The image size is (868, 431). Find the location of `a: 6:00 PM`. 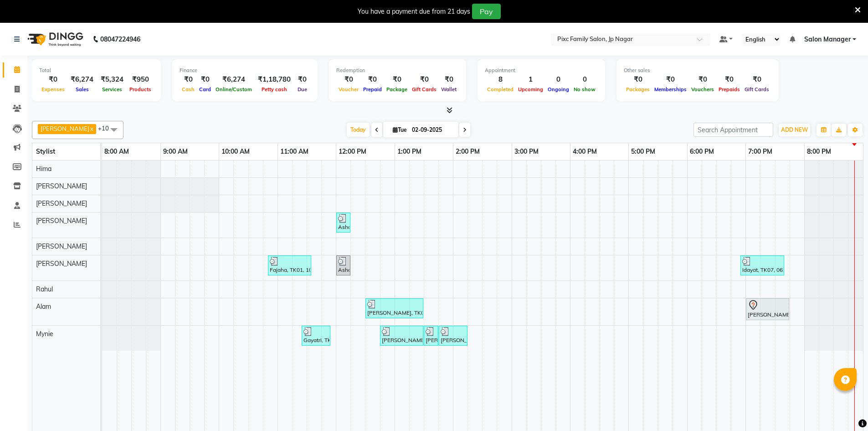

a: 6:00 PM is located at coordinates (702, 151).